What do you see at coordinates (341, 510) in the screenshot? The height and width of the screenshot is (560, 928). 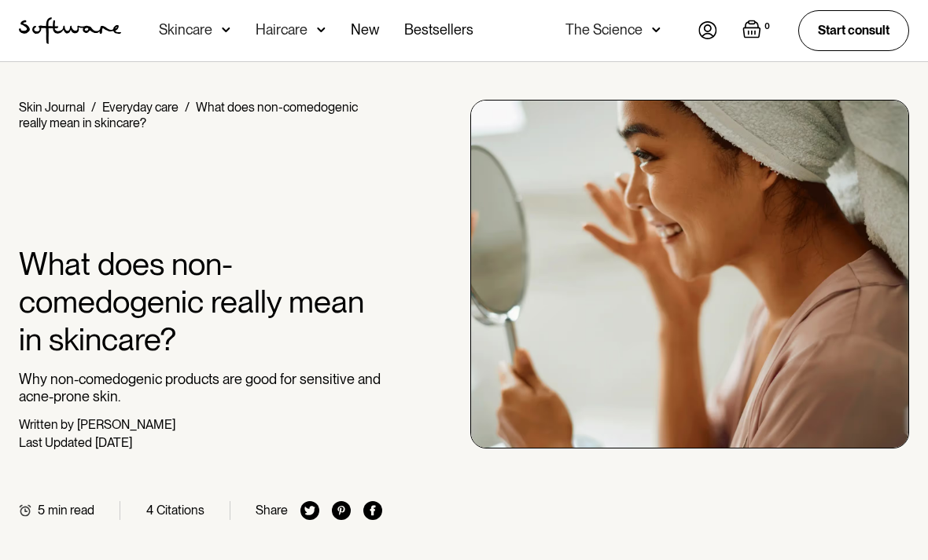 I see `img: pinterest icon` at bounding box center [341, 510].